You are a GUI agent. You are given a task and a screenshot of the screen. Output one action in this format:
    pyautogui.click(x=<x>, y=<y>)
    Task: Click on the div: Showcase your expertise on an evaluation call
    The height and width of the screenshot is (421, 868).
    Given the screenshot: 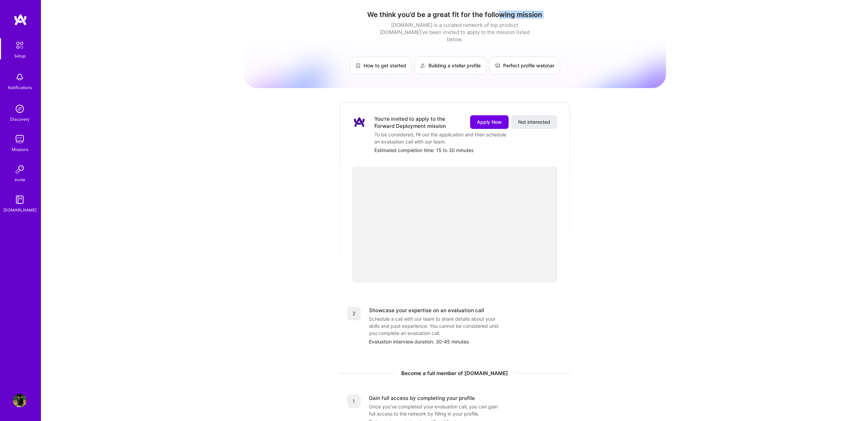 What is the action you would take?
    pyautogui.click(x=426, y=310)
    